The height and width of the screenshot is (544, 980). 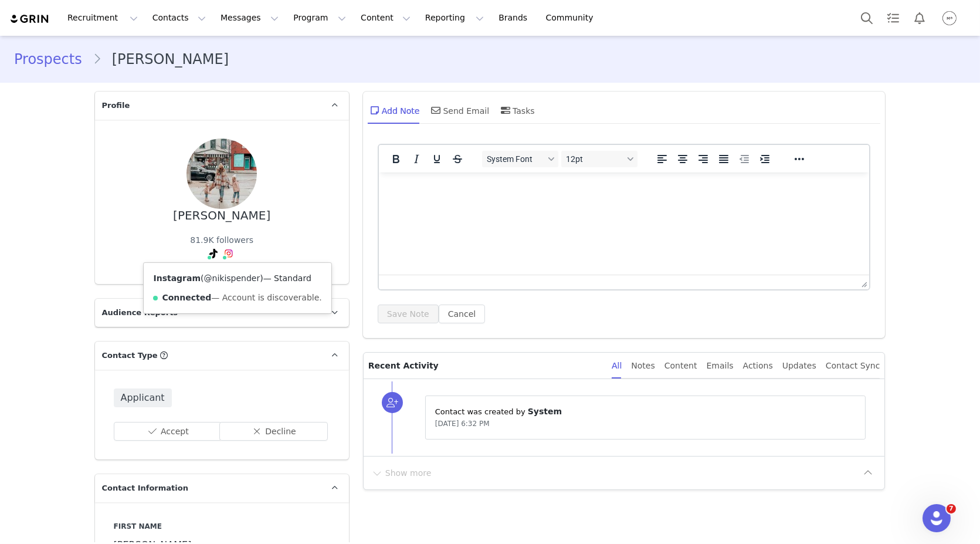 I want to click on p: Contact was created by ⁨ ⁩, so click(x=646, y=411).